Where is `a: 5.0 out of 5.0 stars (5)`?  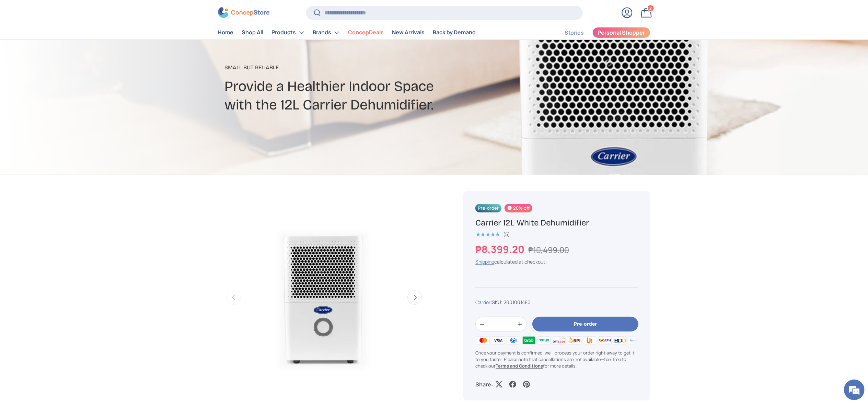 a: 5.0 out of 5.0 stars (5) is located at coordinates (493, 234).